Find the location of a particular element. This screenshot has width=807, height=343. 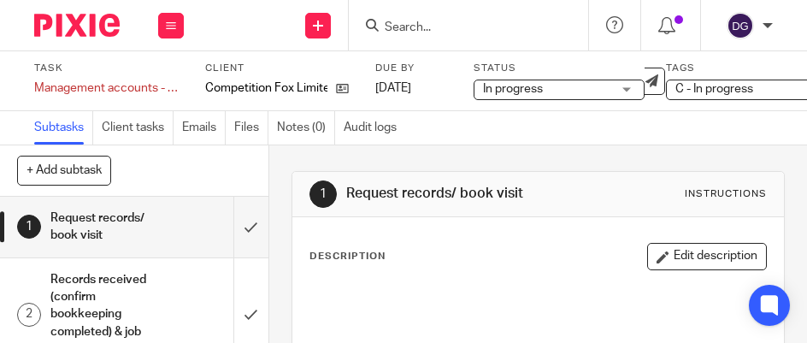

a: Subtasks is located at coordinates (63, 127).